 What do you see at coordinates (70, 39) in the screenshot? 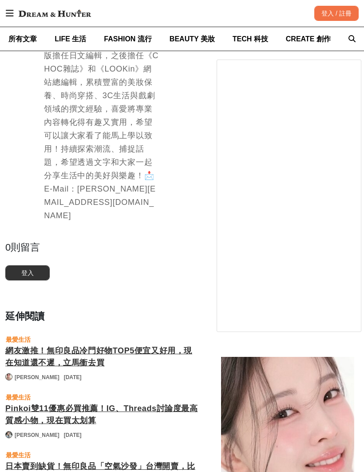
I see `span: LIFE 生活` at bounding box center [70, 39].